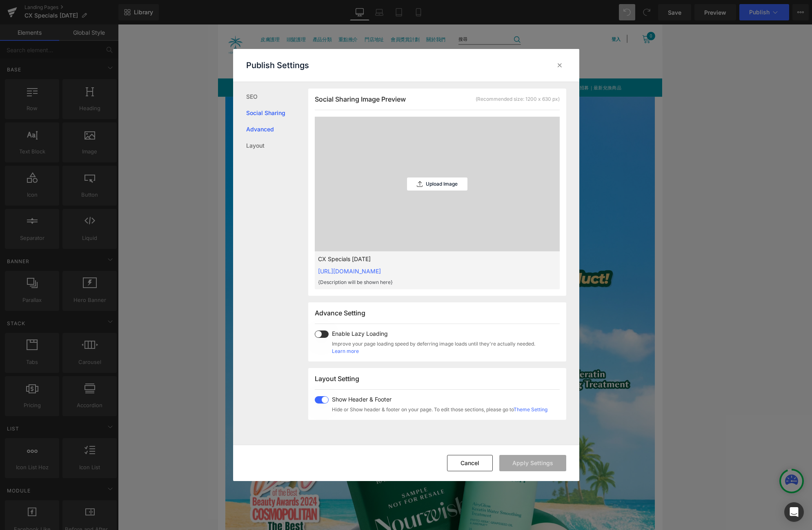 Image resolution: width=812 pixels, height=530 pixels. What do you see at coordinates (20, 23) in the screenshot?
I see `img: Herbs'Oil Hawaii` at bounding box center [20, 23].